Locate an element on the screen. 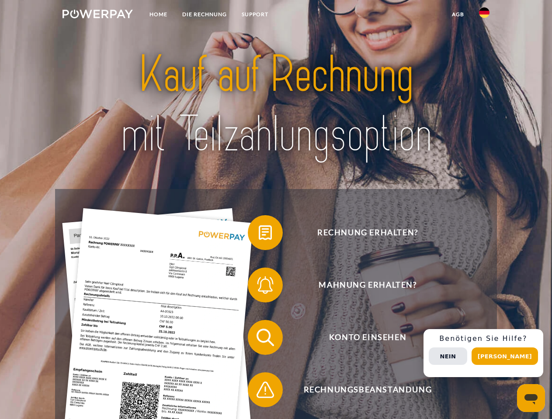 The width and height of the screenshot is (552, 419). a: Rechnung erhalten? is located at coordinates (361, 233).